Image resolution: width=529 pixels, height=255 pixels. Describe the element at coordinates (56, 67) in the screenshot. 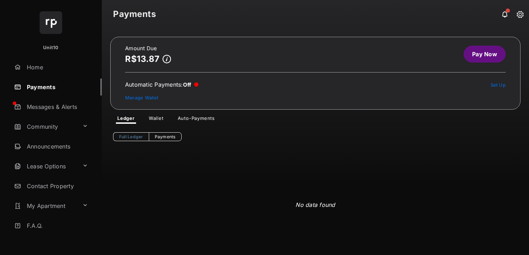

I see `a: Home` at that location.